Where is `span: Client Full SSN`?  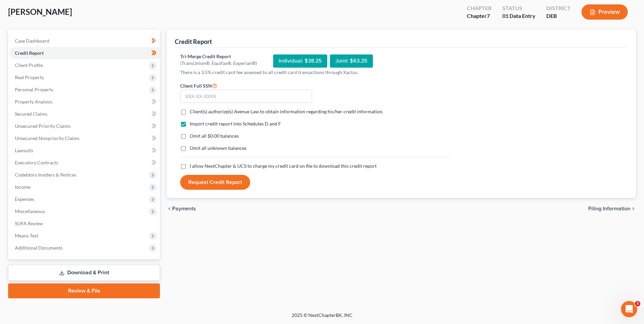
span: Client Full SSN is located at coordinates (196, 86).